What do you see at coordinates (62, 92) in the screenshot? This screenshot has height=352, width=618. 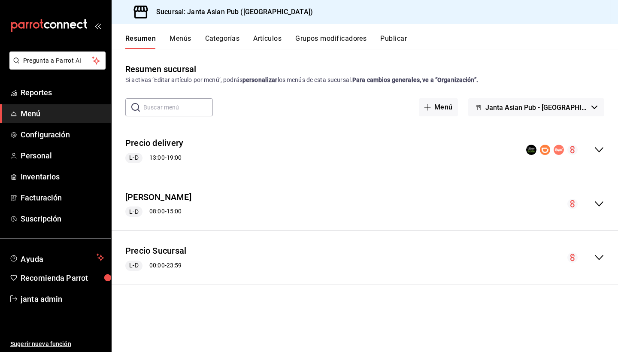 I see `span: Reportes` at bounding box center [62, 92].